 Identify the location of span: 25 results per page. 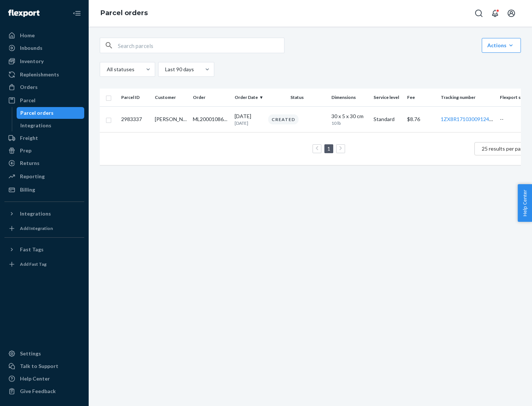
(504, 148).